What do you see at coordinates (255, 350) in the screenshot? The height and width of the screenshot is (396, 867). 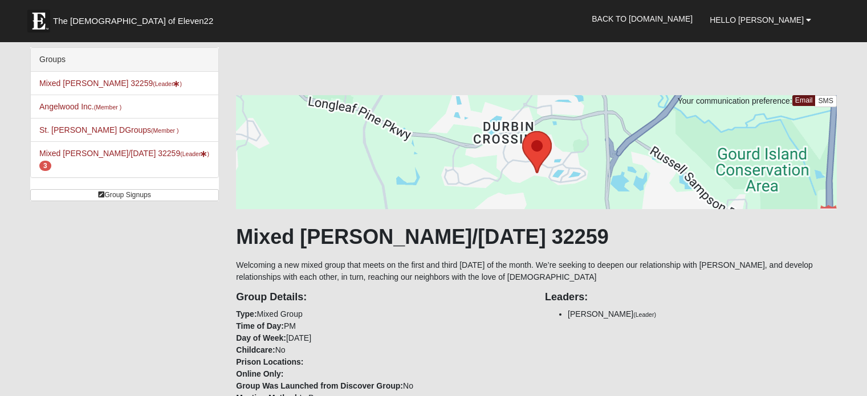 I see `strong: Childcare:` at bounding box center [255, 350].